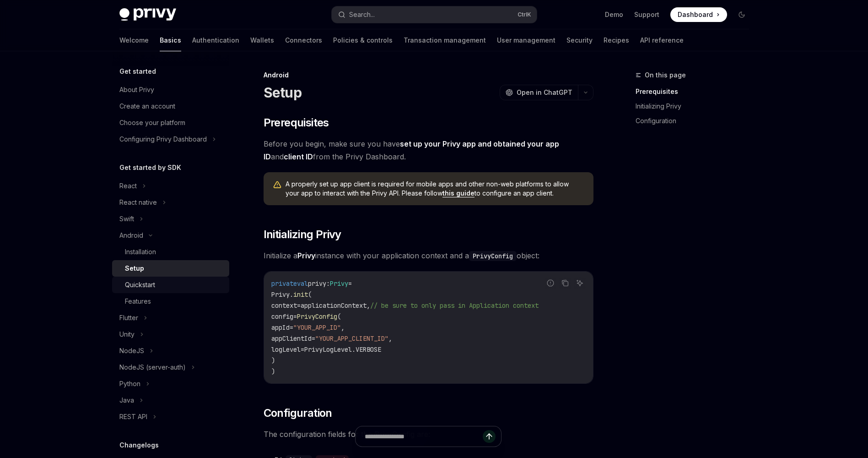 This screenshot has width=868, height=458. Describe the element at coordinates (130, 384) in the screenshot. I see `div: Python` at that location.